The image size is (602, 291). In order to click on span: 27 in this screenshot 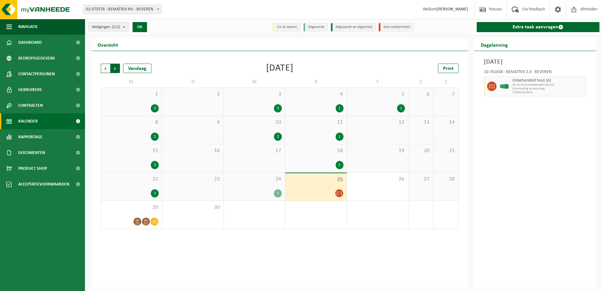, I will do `click(420, 179)`.